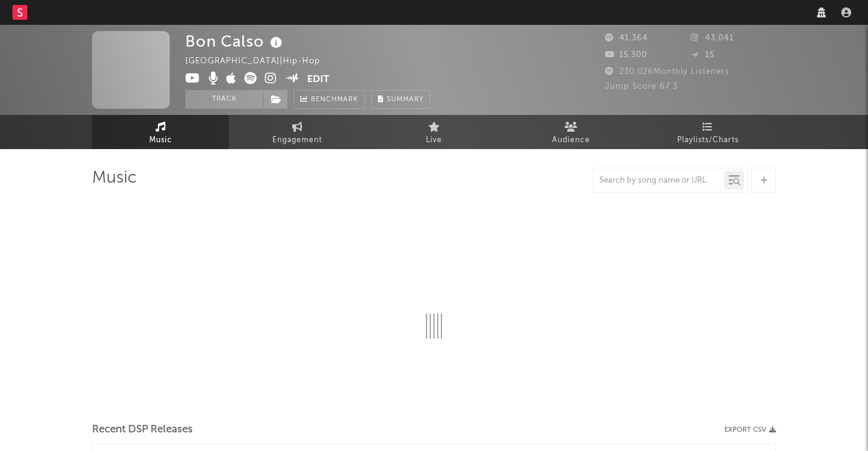 Image resolution: width=868 pixels, height=451 pixels. I want to click on div: Bon Calso, so click(235, 41).